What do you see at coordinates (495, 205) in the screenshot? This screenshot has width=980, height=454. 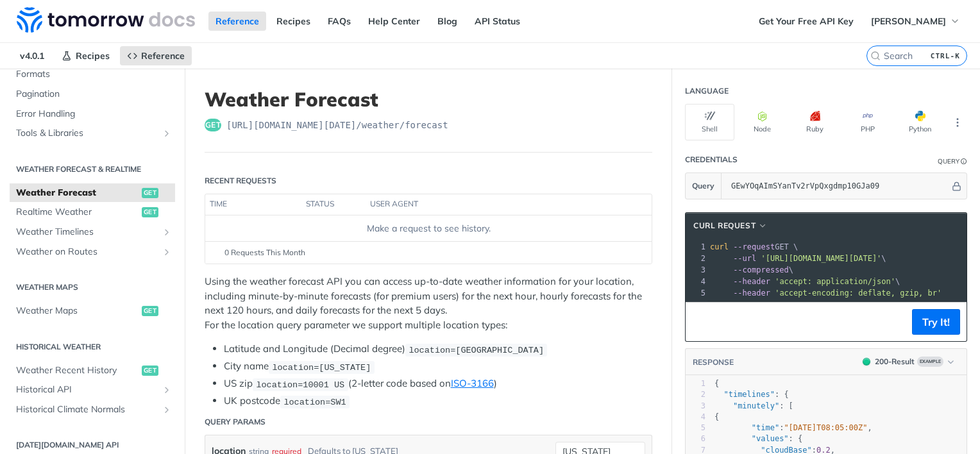 I see `th: user agent` at bounding box center [495, 205].